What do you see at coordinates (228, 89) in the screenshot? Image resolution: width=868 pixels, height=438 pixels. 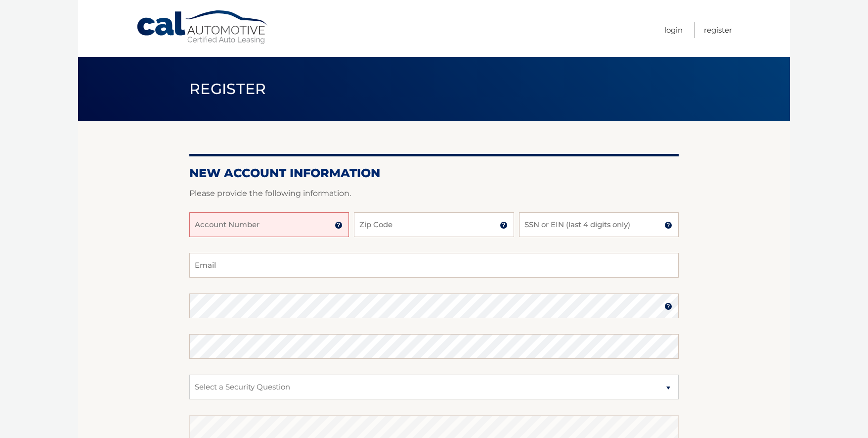 I see `span: Register` at bounding box center [228, 89].